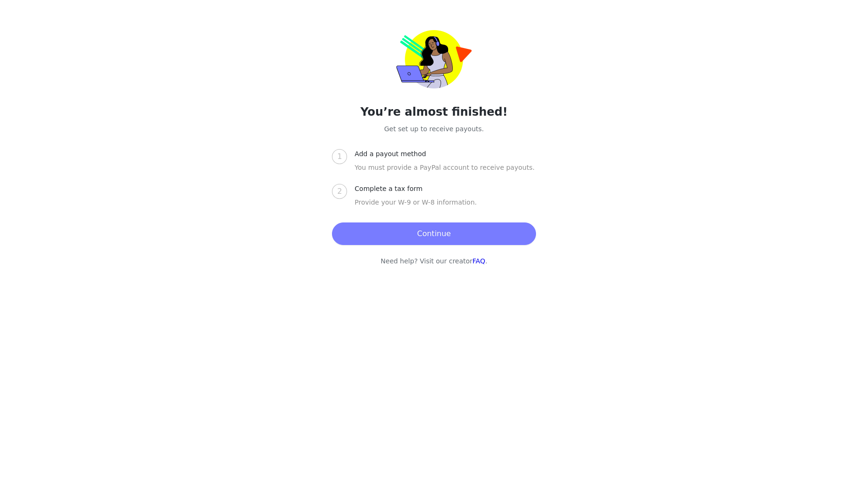  What do you see at coordinates (394, 154) in the screenshot?
I see `div: Add a payout method` at bounding box center [394, 154].